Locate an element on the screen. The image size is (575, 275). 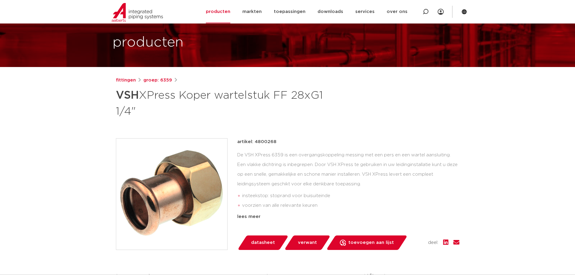
span: datasheet is located at coordinates (263, 243).